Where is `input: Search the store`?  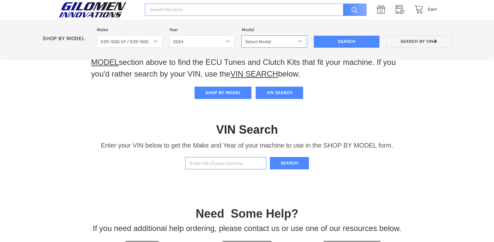 input: Search the store is located at coordinates (255, 10).